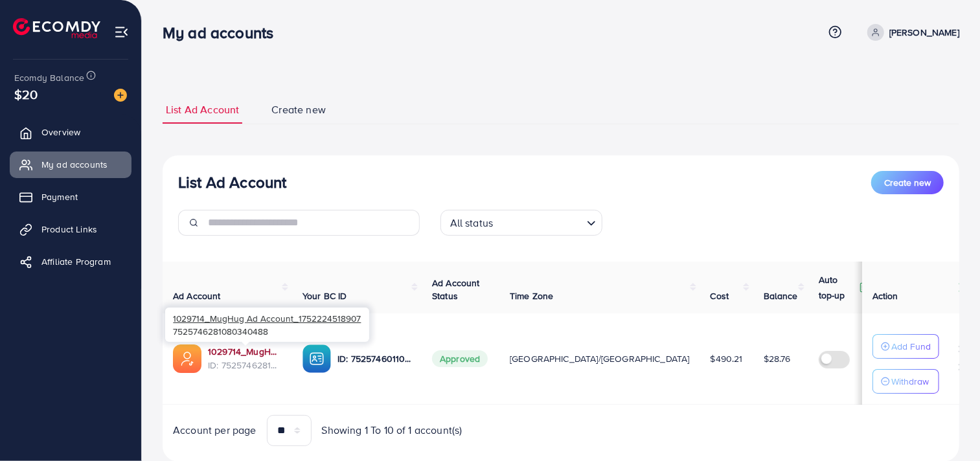 The height and width of the screenshot is (461, 980). I want to click on a: Overview, so click(71, 132).